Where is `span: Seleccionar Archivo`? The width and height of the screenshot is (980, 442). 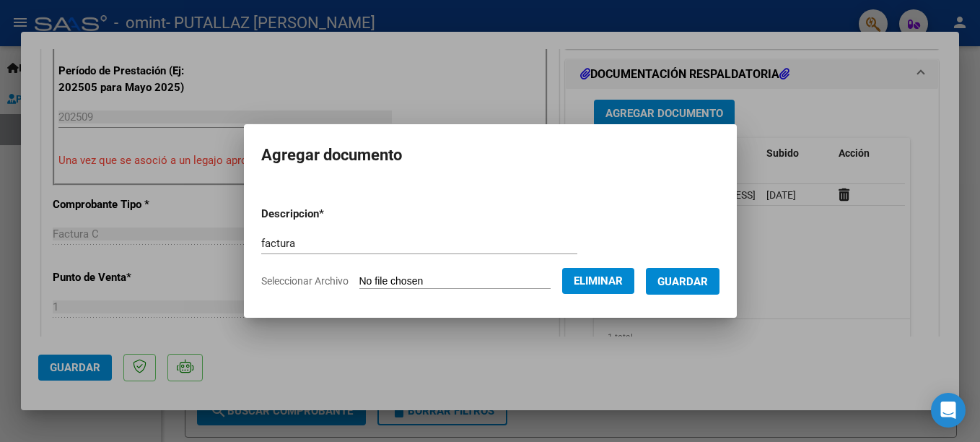
span: Seleccionar Archivo is located at coordinates (305, 281).